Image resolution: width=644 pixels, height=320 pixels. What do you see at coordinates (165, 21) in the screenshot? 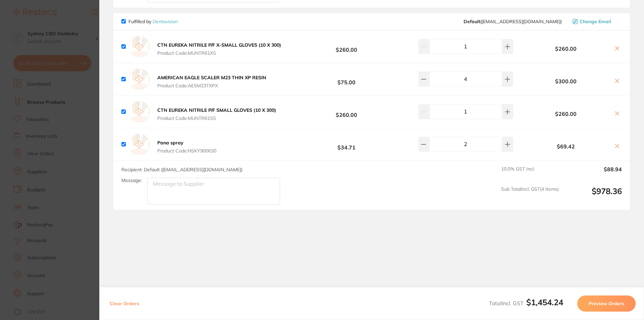
I see `a: Dentavision` at bounding box center [165, 21].